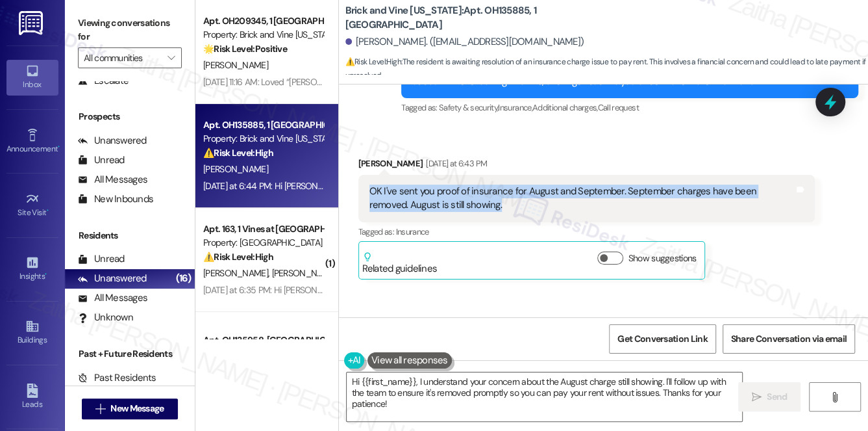 This screenshot has width=868, height=431. What do you see at coordinates (788, 338) in the screenshot?
I see `span: Share Conversation via email` at bounding box center [788, 338].